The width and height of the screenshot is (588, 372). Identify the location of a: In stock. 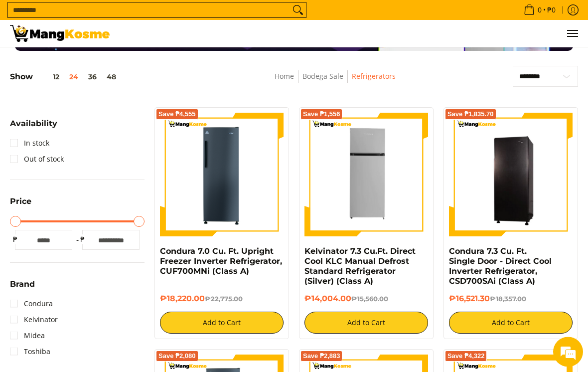
(29, 144).